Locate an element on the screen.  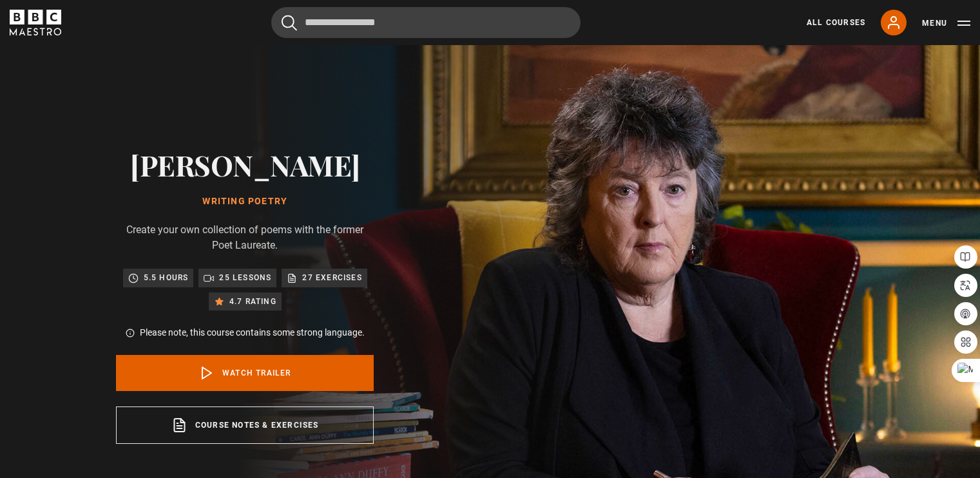
svg: BBC Maestro is located at coordinates (35, 23).